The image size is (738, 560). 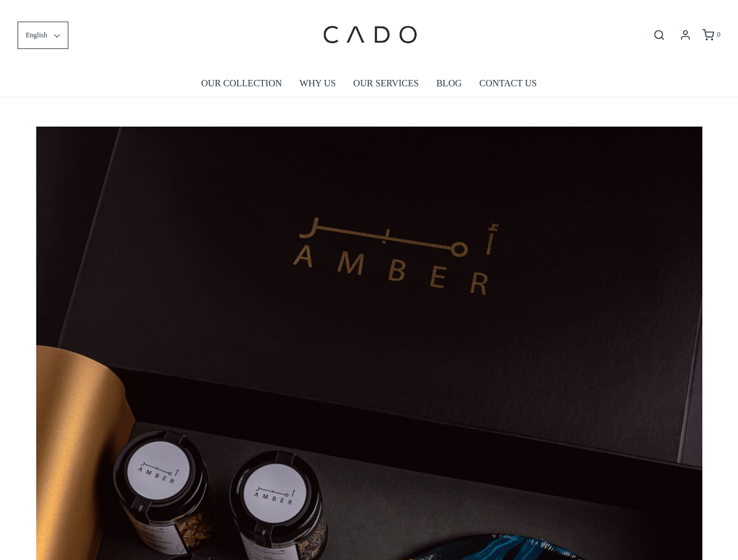 I want to click on img: cadogifting, so click(x=369, y=35).